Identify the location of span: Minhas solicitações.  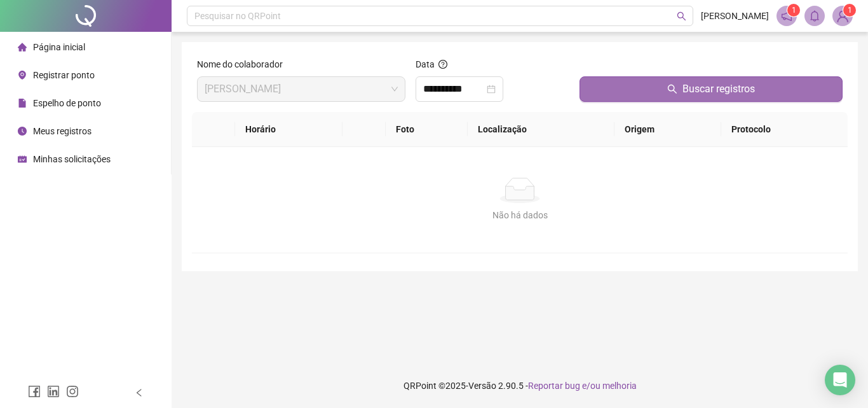
(72, 159).